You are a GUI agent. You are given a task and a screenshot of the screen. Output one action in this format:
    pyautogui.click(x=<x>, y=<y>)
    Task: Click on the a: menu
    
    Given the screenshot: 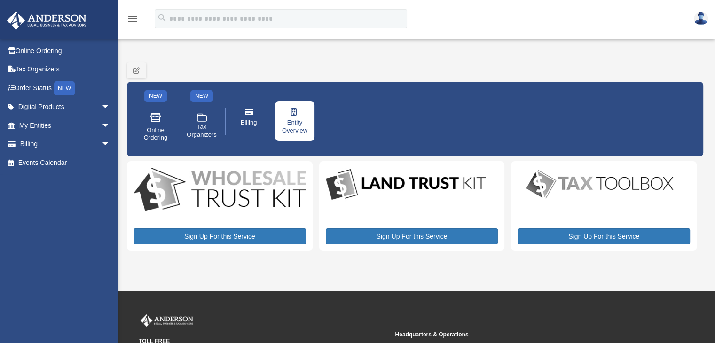 What is the action you would take?
    pyautogui.click(x=133, y=20)
    